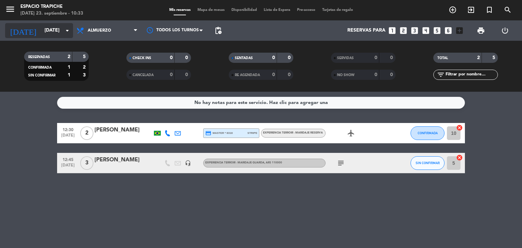 Image resolution: width=522 pixels, height=248 pixels. What do you see at coordinates (437, 31) in the screenshot?
I see `i: looks_5` at bounding box center [437, 31].